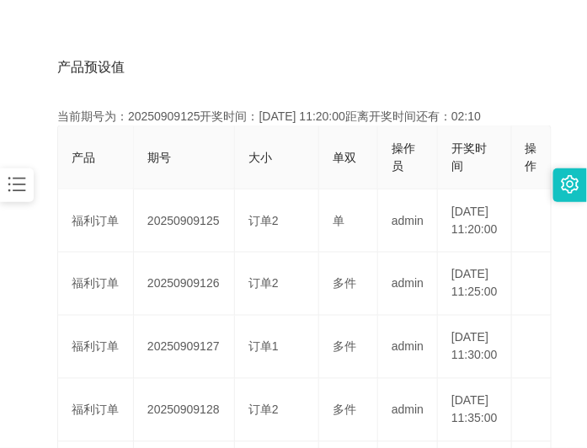 Image resolution: width=587 pixels, height=448 pixels. What do you see at coordinates (184, 347) in the screenshot?
I see `td: 20250909127` at bounding box center [184, 347].